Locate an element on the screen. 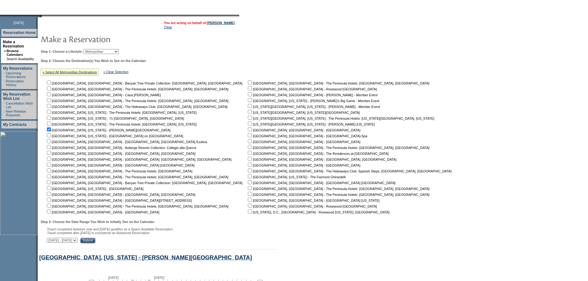 Image resolution: width=588 pixels, height=281 pixels. a: Clear is located at coordinates (168, 27).